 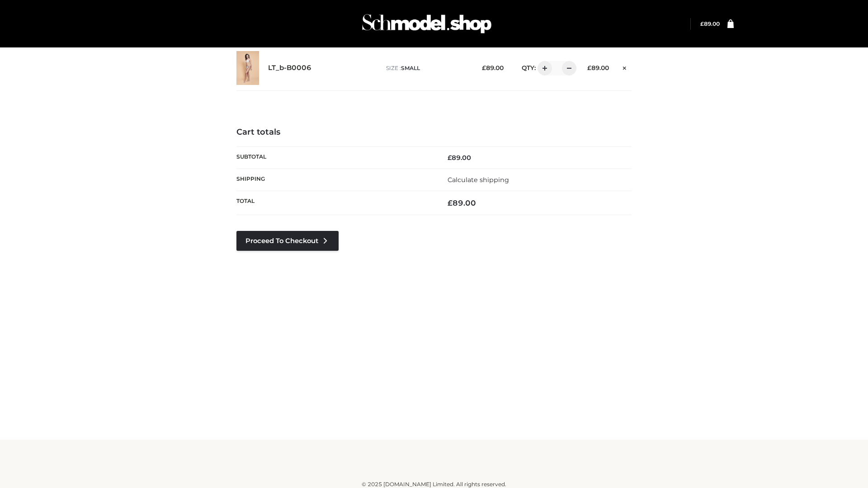 I want to click on th: Shipping, so click(x=335, y=180).